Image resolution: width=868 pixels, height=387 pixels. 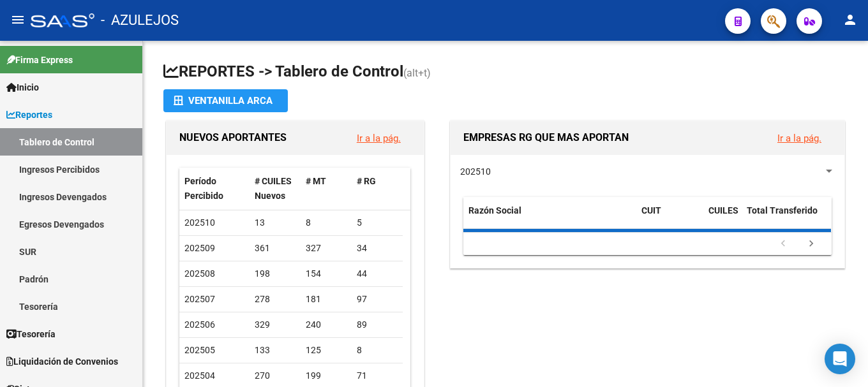 What do you see at coordinates (326, 350) in the screenshot?
I see `div: 125` at bounding box center [326, 350].